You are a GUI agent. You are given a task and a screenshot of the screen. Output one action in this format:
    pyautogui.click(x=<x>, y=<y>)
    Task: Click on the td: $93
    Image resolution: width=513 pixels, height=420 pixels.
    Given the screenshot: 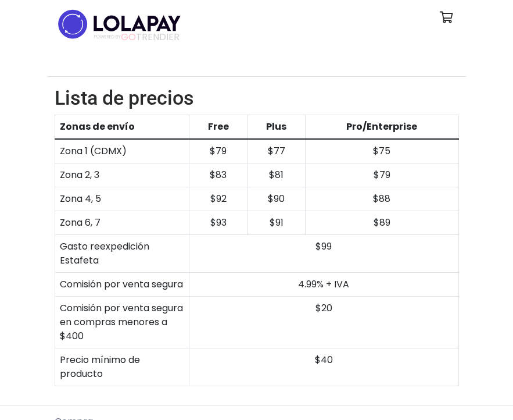 What is the action you would take?
    pyautogui.click(x=219, y=223)
    